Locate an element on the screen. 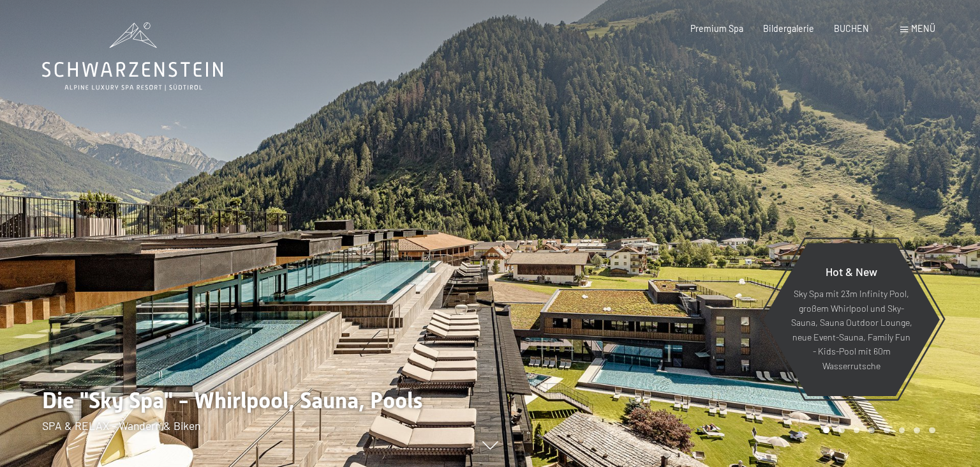 The height and width of the screenshot is (467, 980). div: Carousel Page 6 is located at coordinates (902, 430).